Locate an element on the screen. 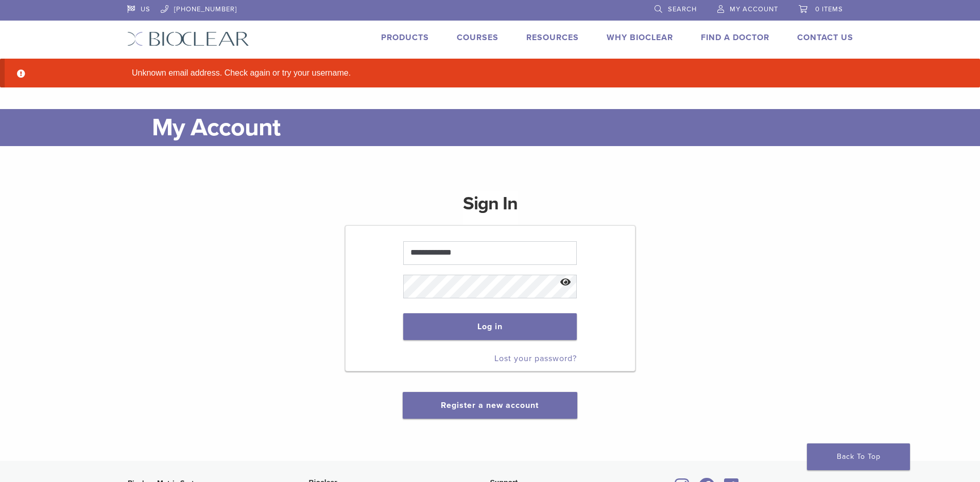 The width and height of the screenshot is (980, 482). a: Lost your password? is located at coordinates (536, 359).